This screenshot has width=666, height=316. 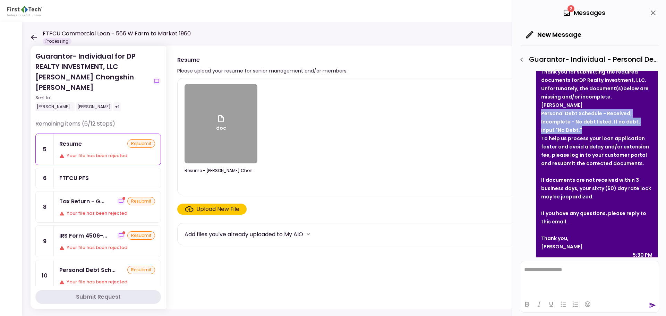 What do you see at coordinates (98, 241) in the screenshot?
I see `a: 9IRS Form 4506-T Guarantorshow-messagesresubmitYour file has been rejected` at bounding box center [98, 241].